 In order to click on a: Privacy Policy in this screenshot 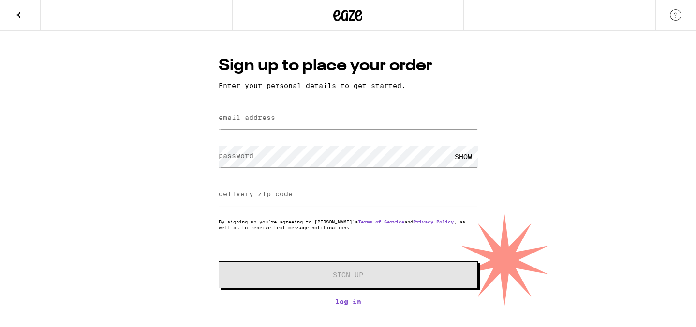, I will do `click(433, 222)`.